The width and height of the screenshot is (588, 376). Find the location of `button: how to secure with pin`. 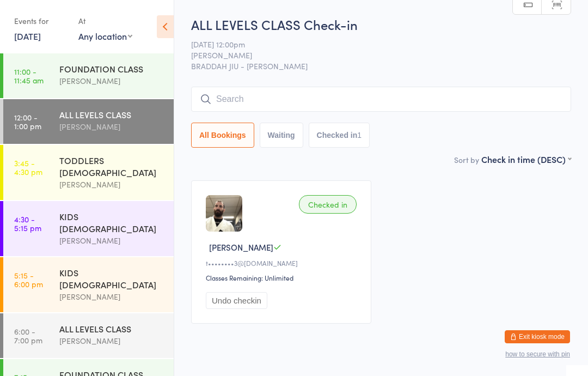

button: how to secure with pin is located at coordinates (538, 354).